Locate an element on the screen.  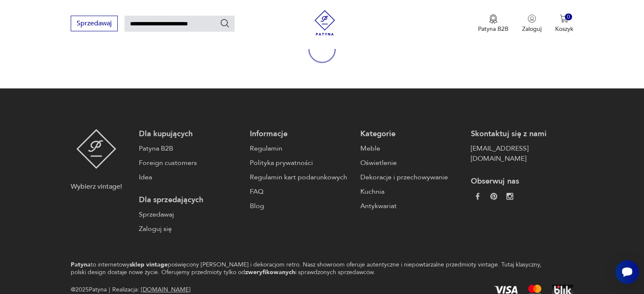
p: Wybierz vintage! is located at coordinates (96, 186).